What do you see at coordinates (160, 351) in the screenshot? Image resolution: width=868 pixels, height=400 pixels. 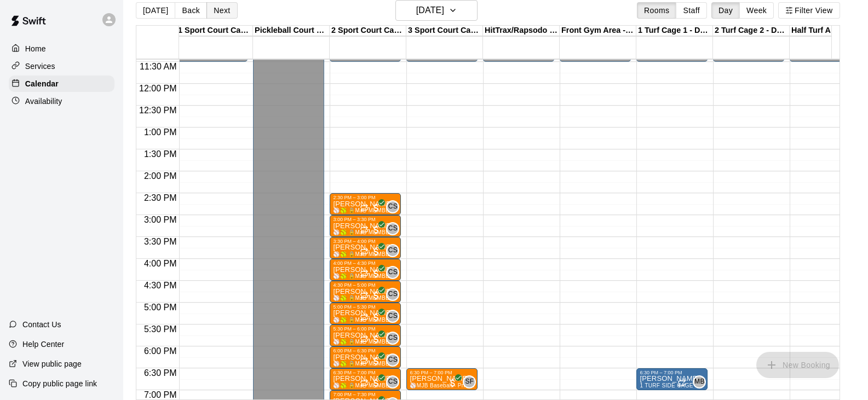 I see `span: 6:00 PM` at bounding box center [160, 351].